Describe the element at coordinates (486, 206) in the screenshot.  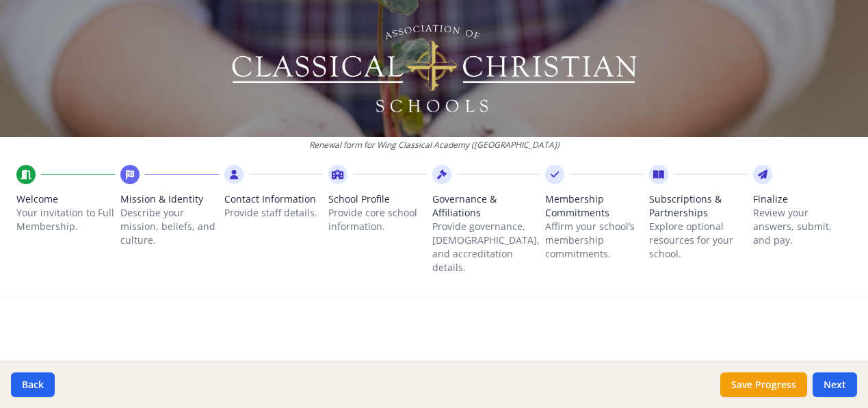
I see `span: Governance & Affiliations` at that location.